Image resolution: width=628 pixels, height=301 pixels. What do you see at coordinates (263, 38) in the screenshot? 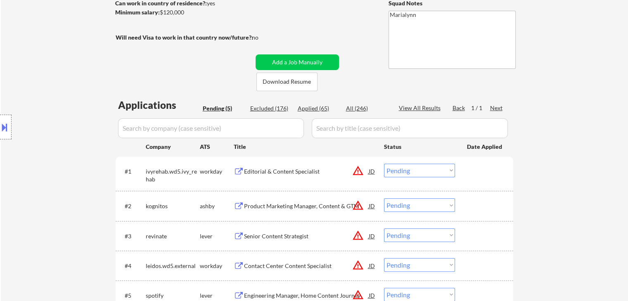
I see `div: no` at bounding box center [263, 38].